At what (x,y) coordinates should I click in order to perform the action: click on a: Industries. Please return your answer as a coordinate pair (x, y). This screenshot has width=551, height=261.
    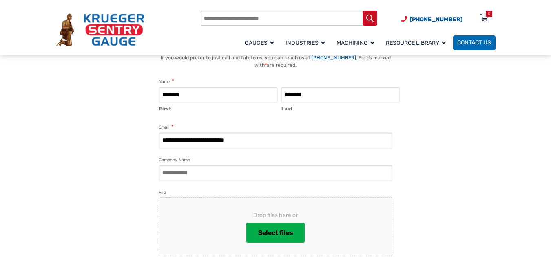
    Looking at the image, I should click on (307, 42).